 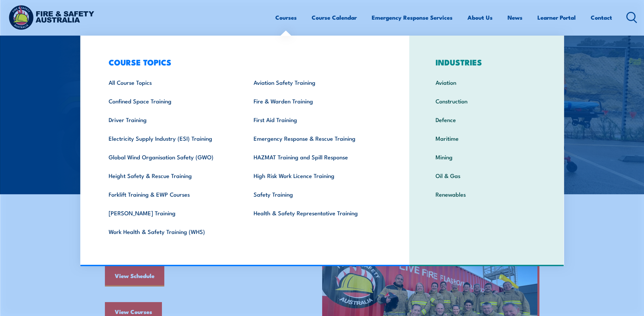 What do you see at coordinates (486, 101) in the screenshot?
I see `a: Construction` at bounding box center [486, 101].